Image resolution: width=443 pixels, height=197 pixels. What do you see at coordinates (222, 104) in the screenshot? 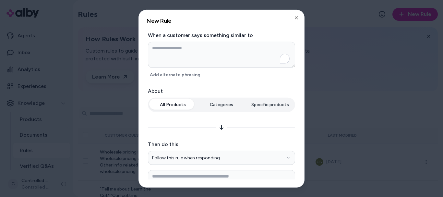
I see `button: Categories` at bounding box center [222, 104].